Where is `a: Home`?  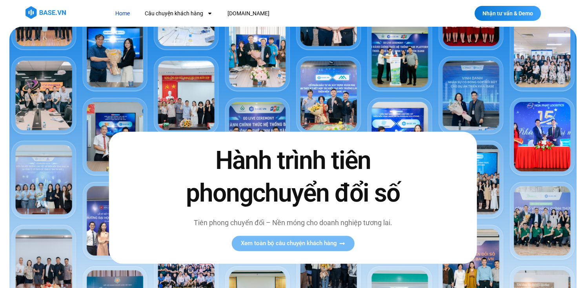 a: Home is located at coordinates (122, 13).